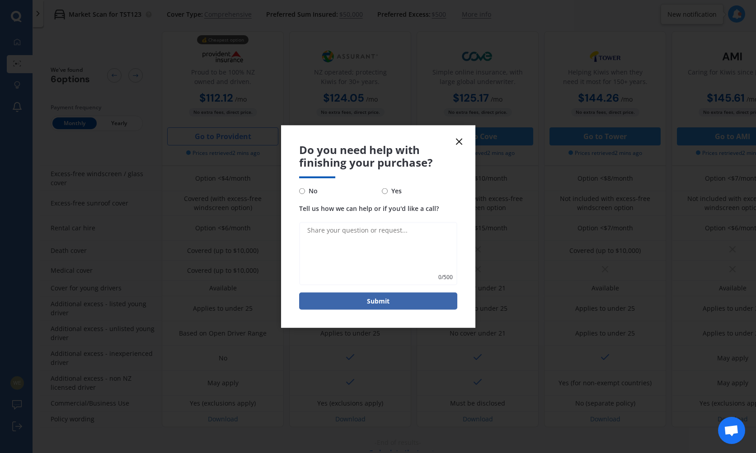 The image size is (756, 453). I want to click on button: Submit, so click(378, 301).